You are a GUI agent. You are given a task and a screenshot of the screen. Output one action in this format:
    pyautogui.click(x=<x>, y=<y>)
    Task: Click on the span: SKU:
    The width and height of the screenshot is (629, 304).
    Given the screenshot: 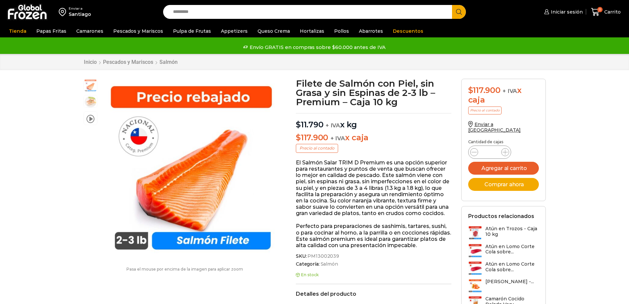 What is the action you would take?
    pyautogui.click(x=374, y=256)
    